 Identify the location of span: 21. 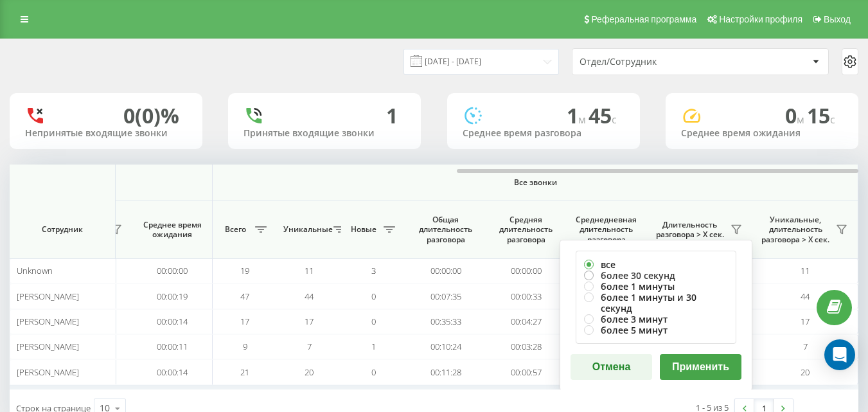
(245, 372).